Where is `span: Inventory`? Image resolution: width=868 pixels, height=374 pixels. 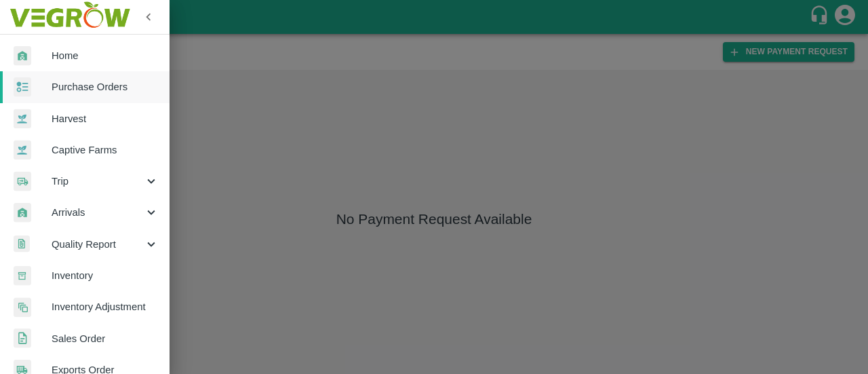 span: Inventory is located at coordinates (105, 276).